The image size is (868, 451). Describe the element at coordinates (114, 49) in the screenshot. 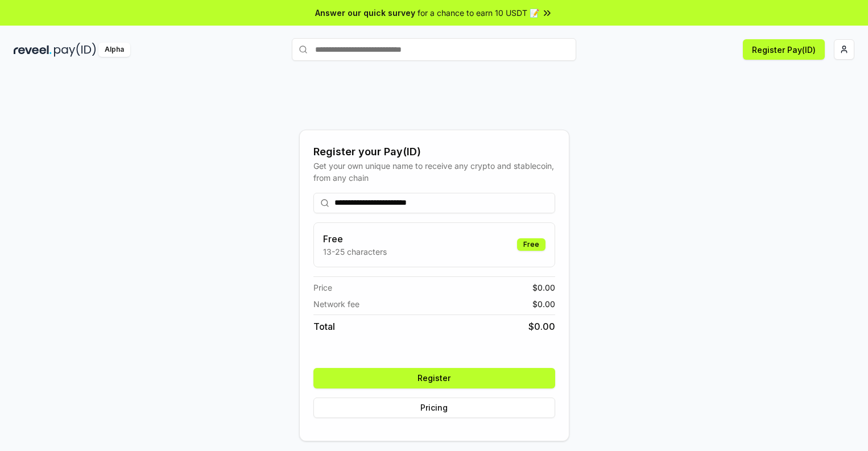

I see `div: Alpha` at that location.